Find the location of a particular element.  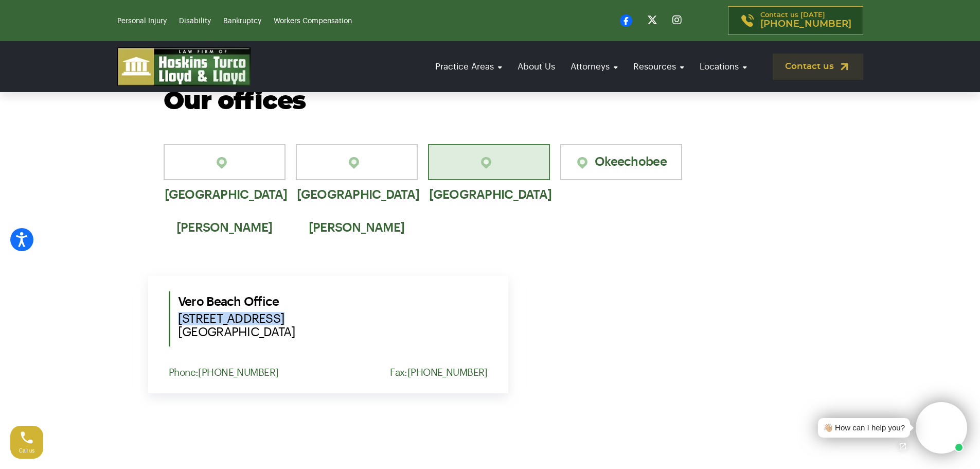

a: Resources is located at coordinates (659, 67).